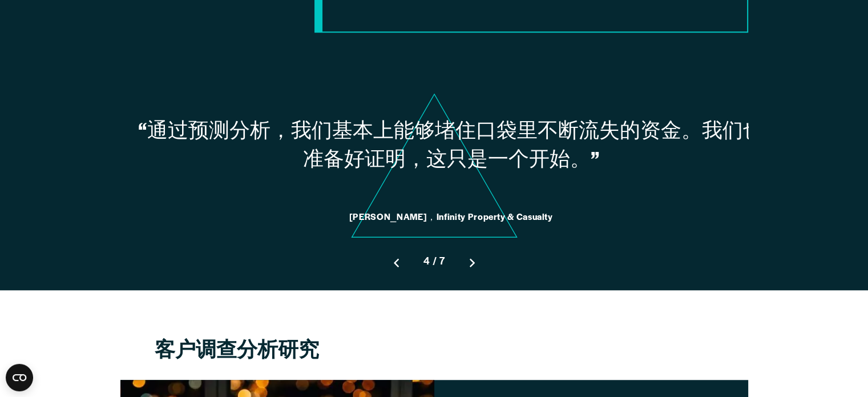 The image size is (868, 397). What do you see at coordinates (396, 263) in the screenshot?
I see `button: 移至上一张幻灯片` at bounding box center [396, 263].